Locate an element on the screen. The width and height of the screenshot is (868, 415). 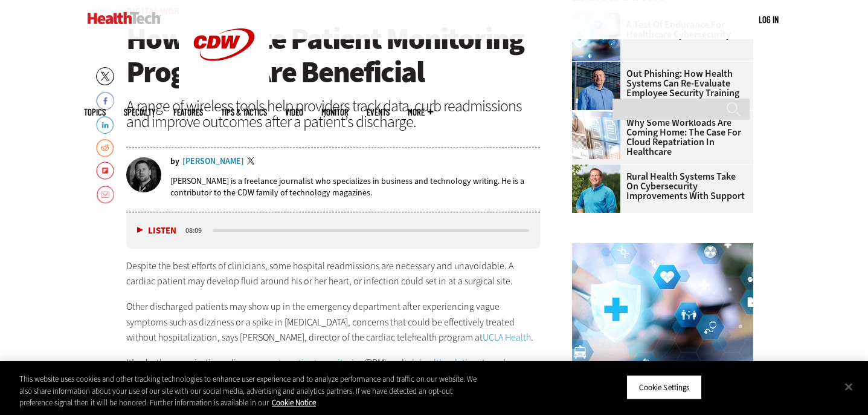
p: Other discharged patients may show up in the emergency department after experiencing vague sympto... is located at coordinates (334, 322).